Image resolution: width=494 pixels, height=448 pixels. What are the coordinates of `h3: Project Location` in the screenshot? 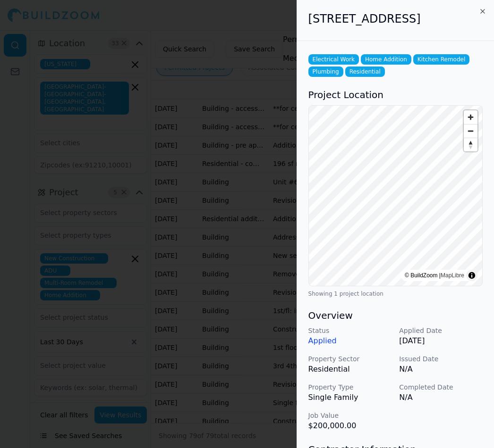 It's located at (395, 94).